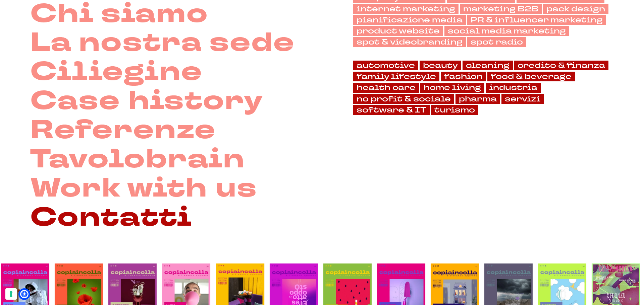 Image resolution: width=644 pixels, height=305 pixels. I want to click on a: home living, so click(452, 88).